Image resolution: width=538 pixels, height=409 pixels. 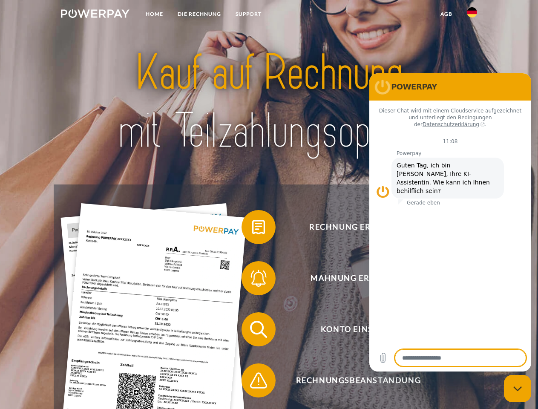 I want to click on span: Rechnungsbeanstandung, so click(x=358, y=381).